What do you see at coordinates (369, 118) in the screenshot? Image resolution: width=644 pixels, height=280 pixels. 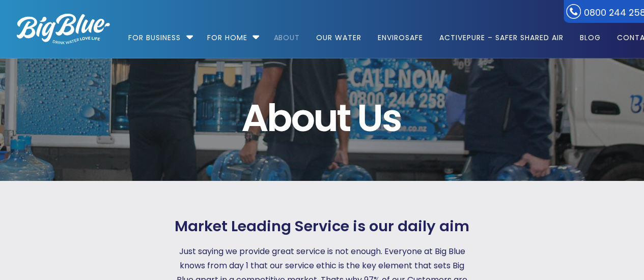 I see `span: U` at bounding box center [369, 118].